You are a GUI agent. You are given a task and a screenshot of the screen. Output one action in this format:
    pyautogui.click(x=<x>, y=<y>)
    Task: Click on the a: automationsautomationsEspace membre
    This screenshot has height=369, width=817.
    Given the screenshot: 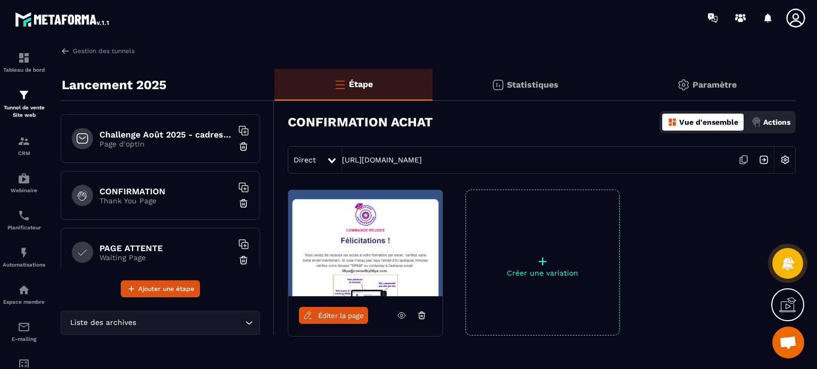 What is the action you would take?
    pyautogui.click(x=24, y=295)
    